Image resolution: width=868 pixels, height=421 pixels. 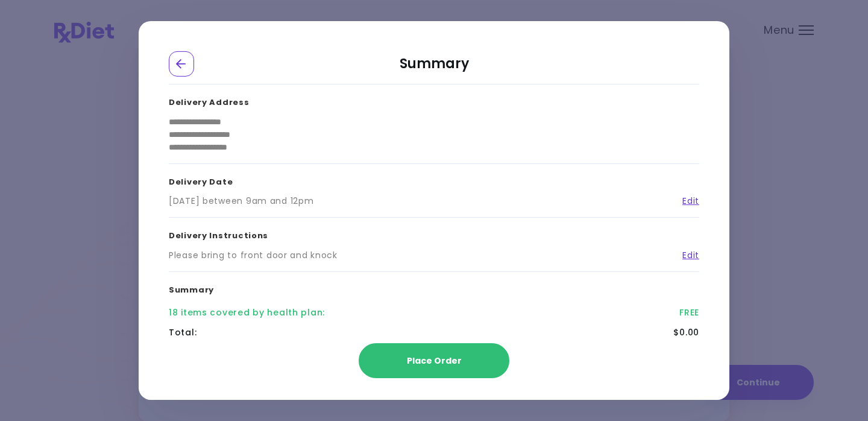 I want to click on div: FREE, so click(x=689, y=312).